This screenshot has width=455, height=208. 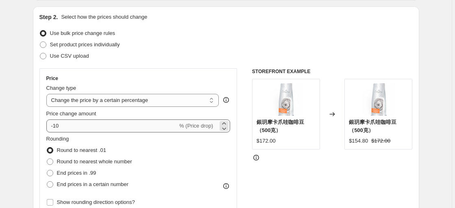 I want to click on span: Round to nearest .01, so click(x=81, y=150).